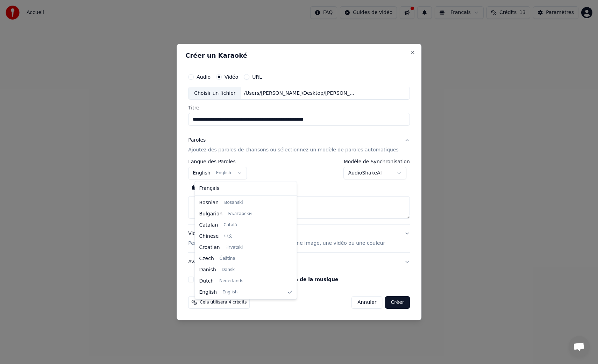  I want to click on span: Dansk, so click(228, 270).